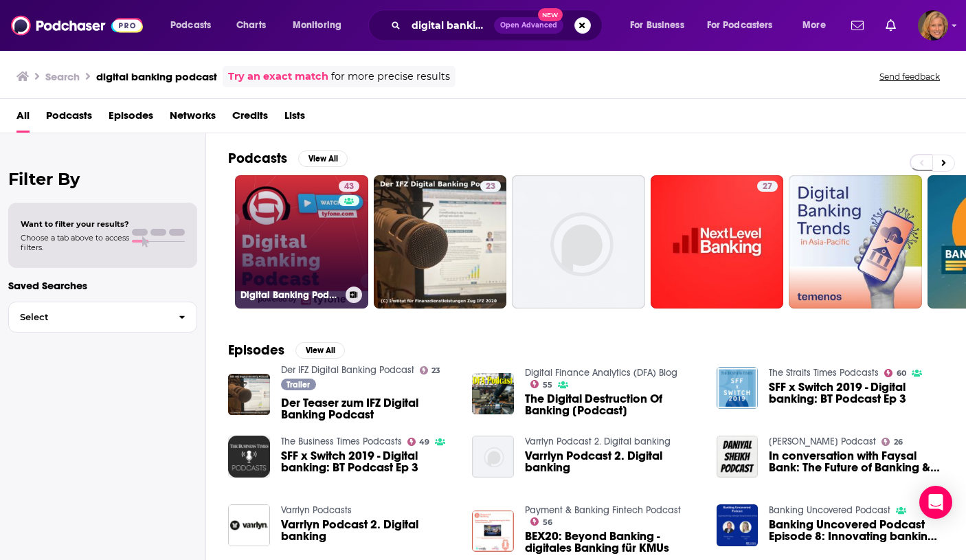 This screenshot has height=560, width=966. What do you see at coordinates (295, 119) in the screenshot?
I see `a: Lists` at bounding box center [295, 119].